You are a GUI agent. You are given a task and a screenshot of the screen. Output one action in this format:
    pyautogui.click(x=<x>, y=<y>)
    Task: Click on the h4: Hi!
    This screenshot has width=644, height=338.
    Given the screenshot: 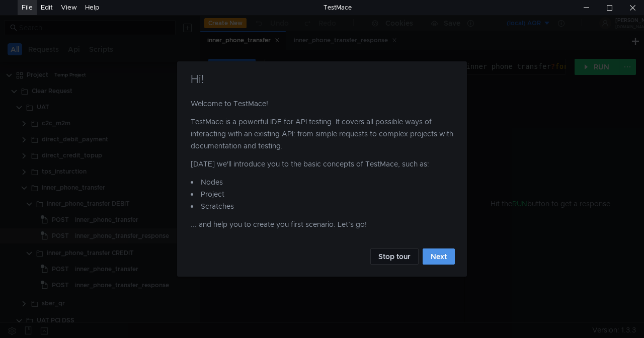 What is the action you would take?
    pyautogui.click(x=322, y=80)
    